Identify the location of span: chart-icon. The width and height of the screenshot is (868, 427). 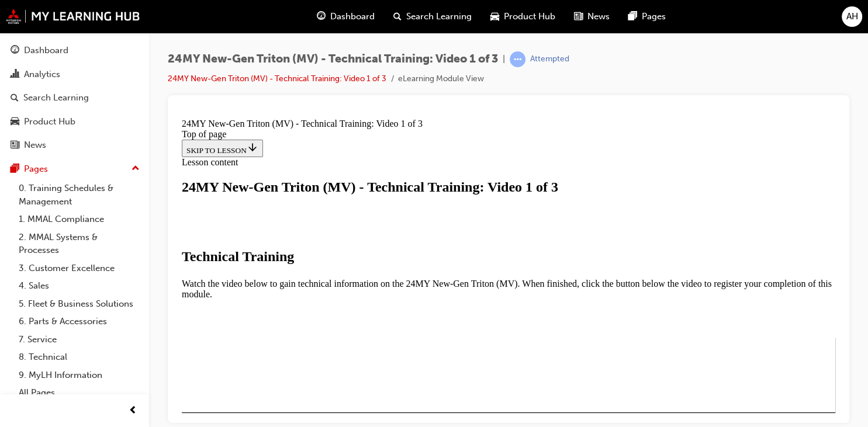
(15, 75).